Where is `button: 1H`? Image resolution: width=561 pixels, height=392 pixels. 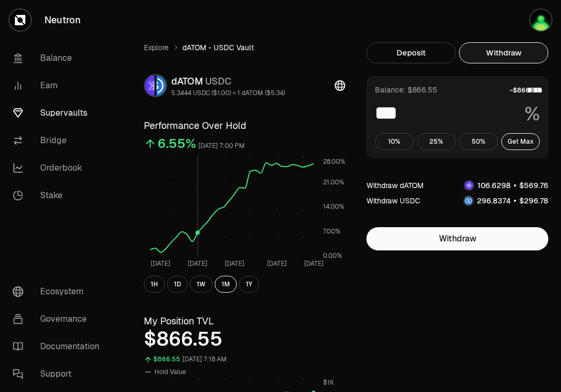 button: 1H is located at coordinates (154, 285).